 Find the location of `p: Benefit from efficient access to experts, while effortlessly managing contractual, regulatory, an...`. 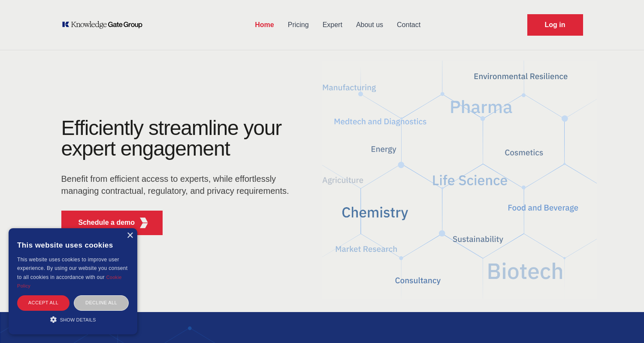

p: Benefit from efficient access to experts, while effortlessly managing contractual, regulatory, an... is located at coordinates (178, 185).